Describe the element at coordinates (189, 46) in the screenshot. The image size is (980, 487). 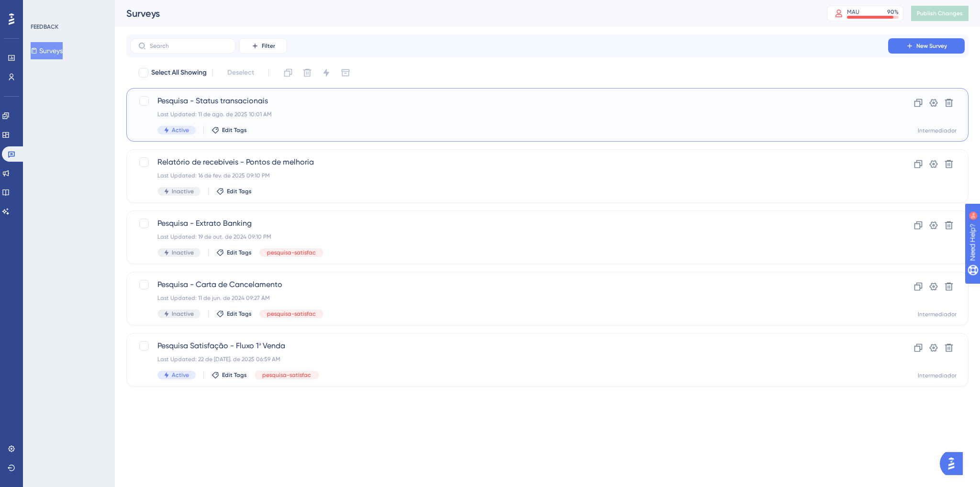
I see `input: Search` at that location.